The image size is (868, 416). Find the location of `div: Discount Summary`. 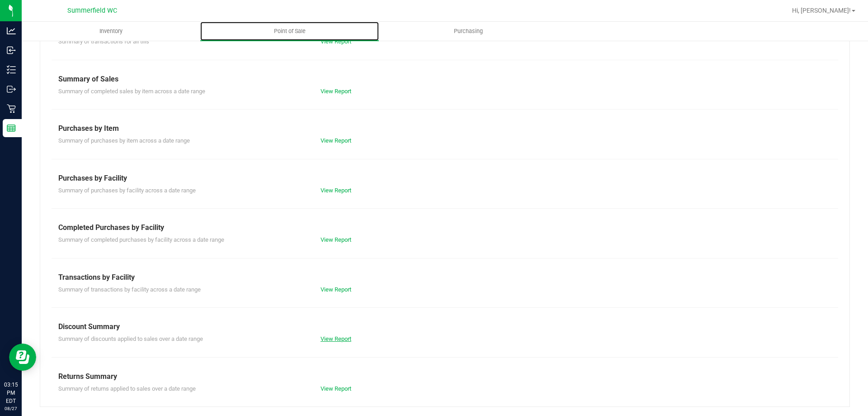

div: Discount Summary is located at coordinates (445, 326).